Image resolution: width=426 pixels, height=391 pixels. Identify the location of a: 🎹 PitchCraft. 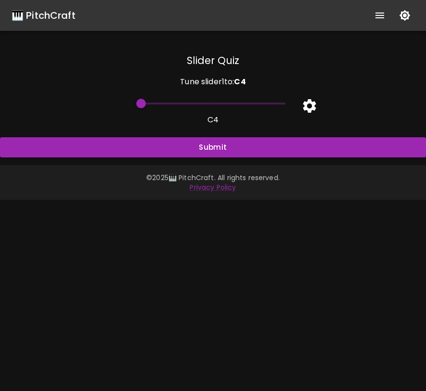
(43, 15).